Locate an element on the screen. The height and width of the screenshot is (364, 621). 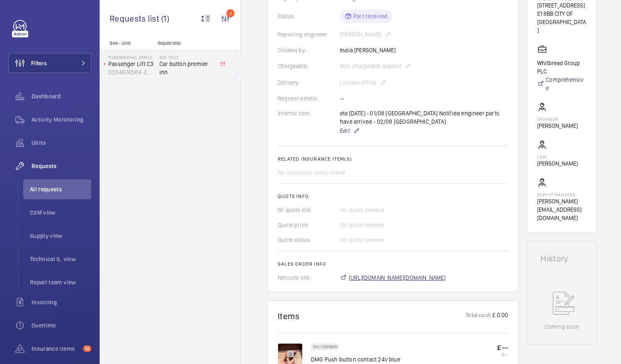
p: £ 0.00 is located at coordinates (499, 316).